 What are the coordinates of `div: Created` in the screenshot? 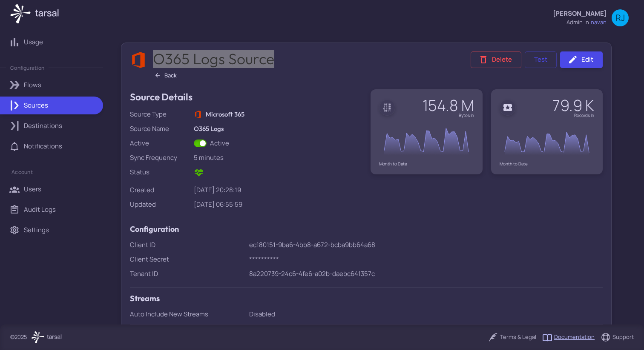 It's located at (160, 190).